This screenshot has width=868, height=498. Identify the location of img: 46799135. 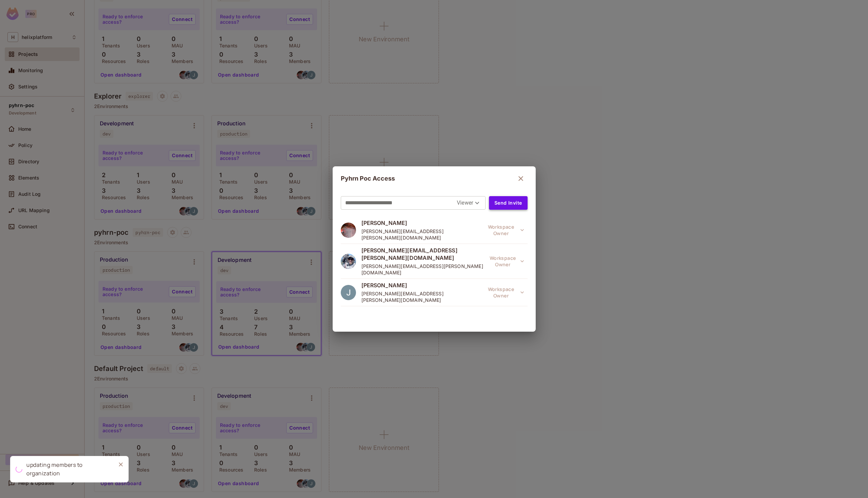
(348, 230).